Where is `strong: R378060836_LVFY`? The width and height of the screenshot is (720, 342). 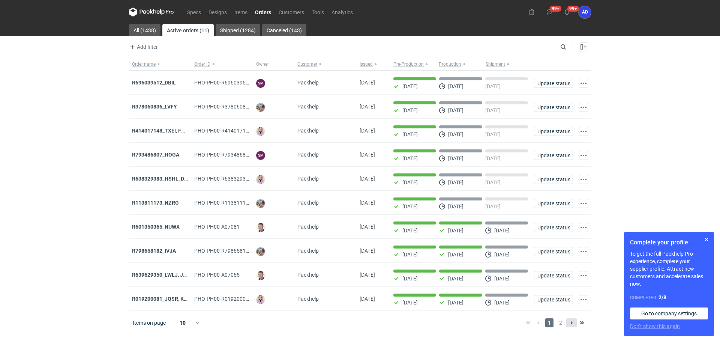 strong: R378060836_LVFY is located at coordinates (155, 107).